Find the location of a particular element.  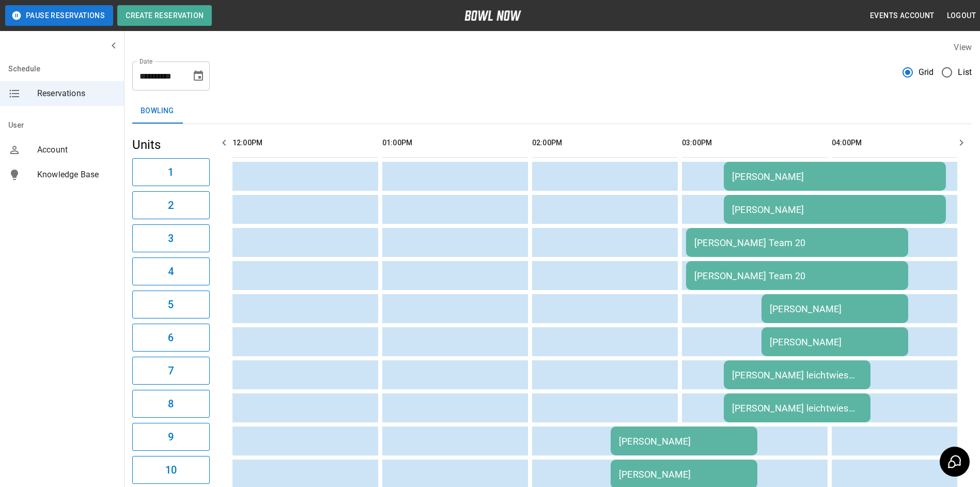

button: Events Account is located at coordinates (902, 15).